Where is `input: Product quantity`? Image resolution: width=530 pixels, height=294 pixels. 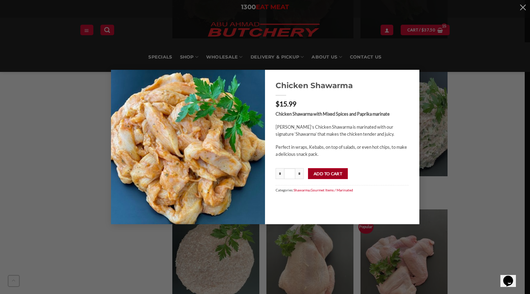
input: Product quantity is located at coordinates (289, 174).